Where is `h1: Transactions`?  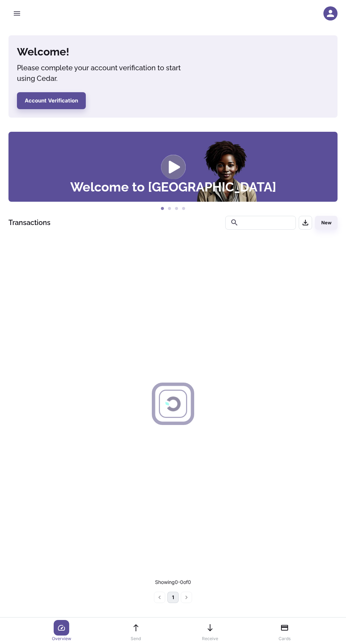 h1: Transactions is located at coordinates (29, 223).